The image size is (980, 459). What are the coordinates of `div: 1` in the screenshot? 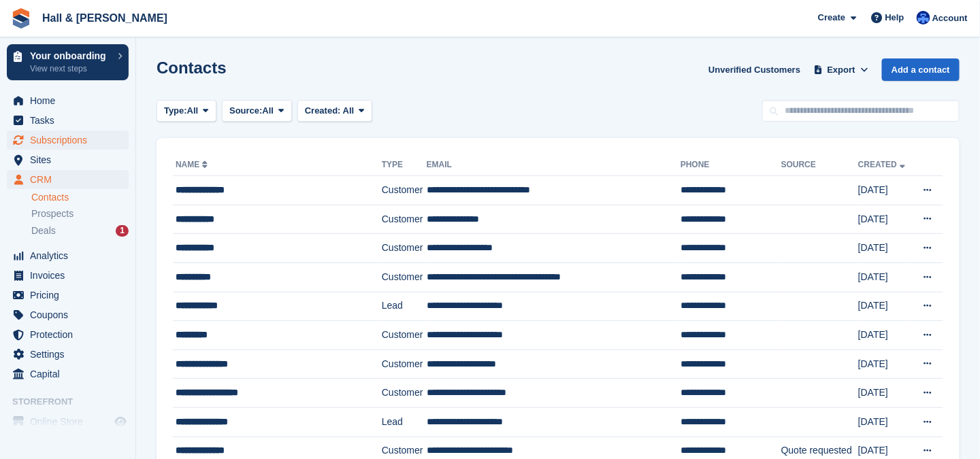 It's located at (121, 230).